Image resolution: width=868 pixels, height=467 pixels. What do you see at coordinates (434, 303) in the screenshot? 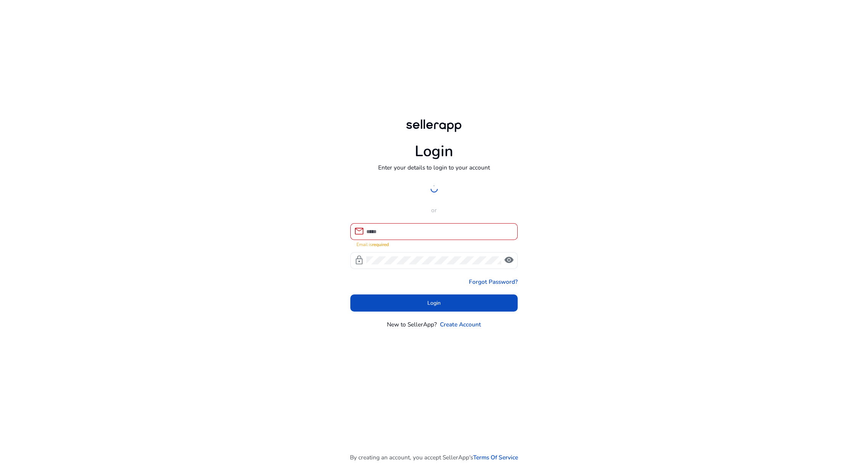
I see `span: Login` at bounding box center [434, 303].